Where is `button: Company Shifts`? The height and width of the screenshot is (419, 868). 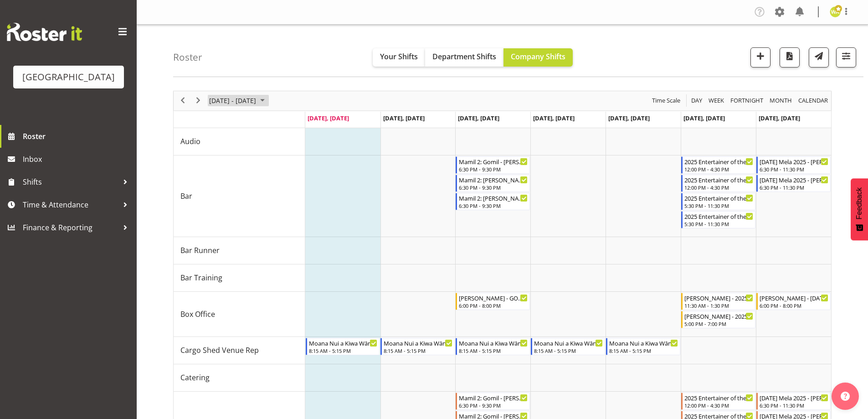 button: Company Shifts is located at coordinates (538, 57).